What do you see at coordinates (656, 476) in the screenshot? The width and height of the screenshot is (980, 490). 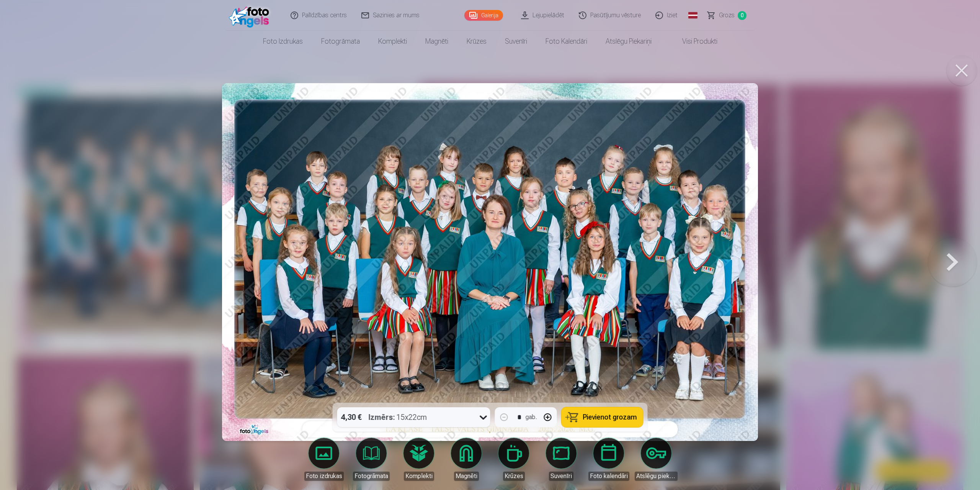 I see `div: Atslēgu piekariņi` at bounding box center [656, 476].